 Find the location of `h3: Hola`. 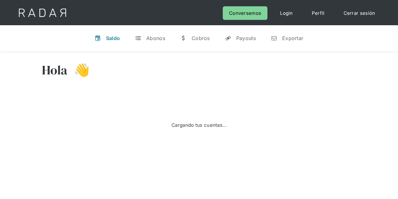

h3: Hola is located at coordinates (55, 70).